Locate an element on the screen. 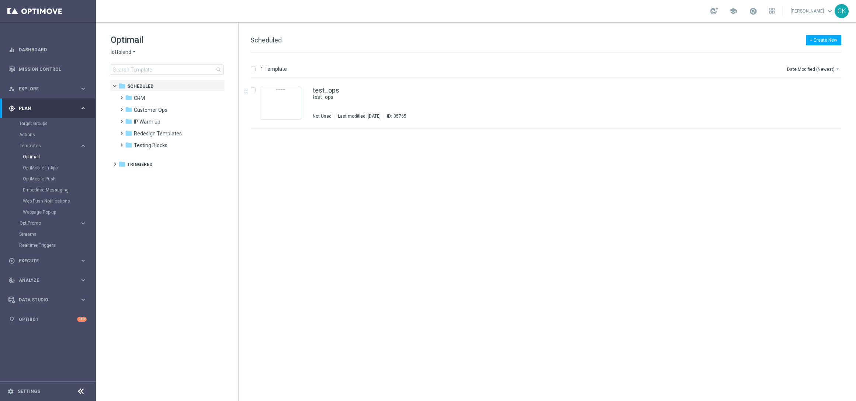 The image size is (856, 401). div: OptiPromo keyboard_arrow_right is located at coordinates (53, 223).